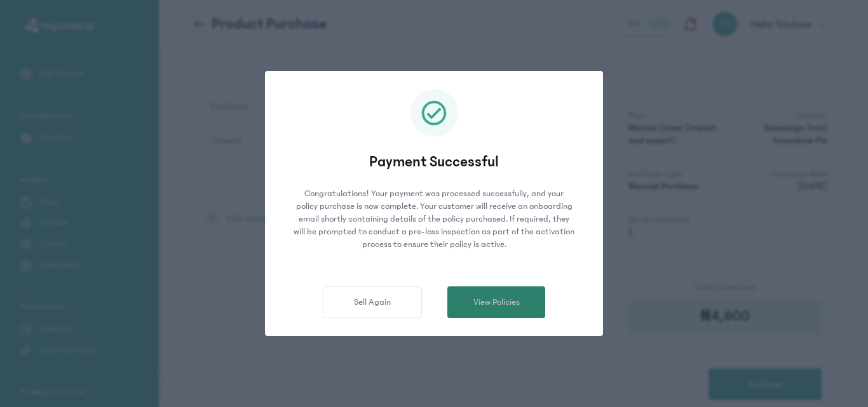 The image size is (868, 407). I want to click on span: Sell Again, so click(372, 302).